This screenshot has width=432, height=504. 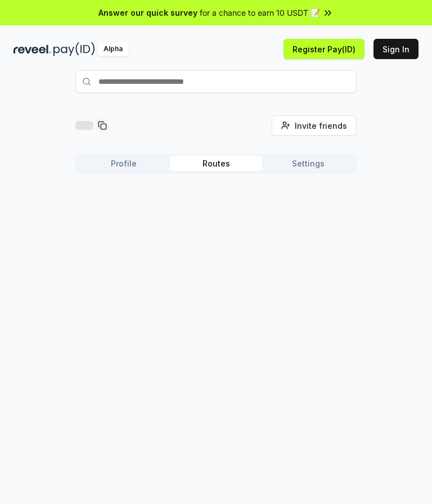 I want to click on button: Routes, so click(x=216, y=164).